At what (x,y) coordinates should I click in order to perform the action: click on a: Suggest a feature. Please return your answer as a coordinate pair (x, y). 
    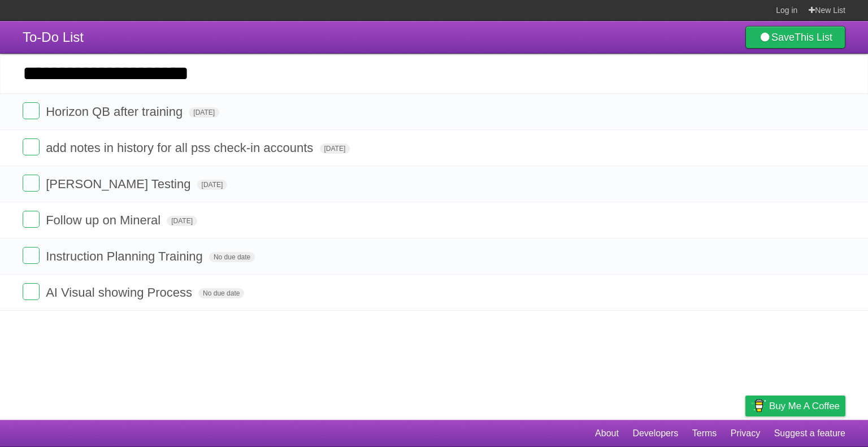
    Looking at the image, I should click on (809, 433).